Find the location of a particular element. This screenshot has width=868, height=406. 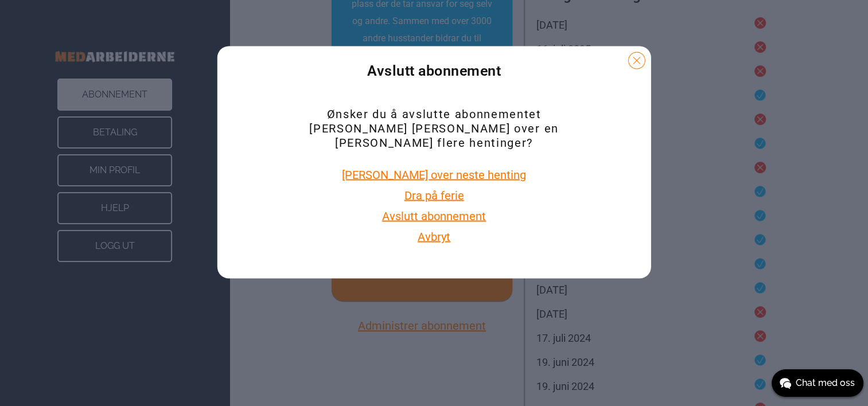

button: Avslutt abonnement is located at coordinates (433, 216).